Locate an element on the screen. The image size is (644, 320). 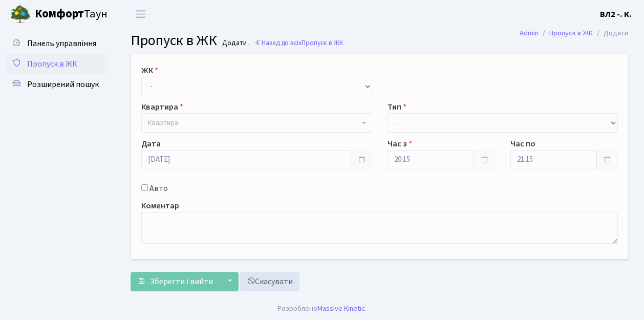
span: Панель управління is located at coordinates (62, 44).